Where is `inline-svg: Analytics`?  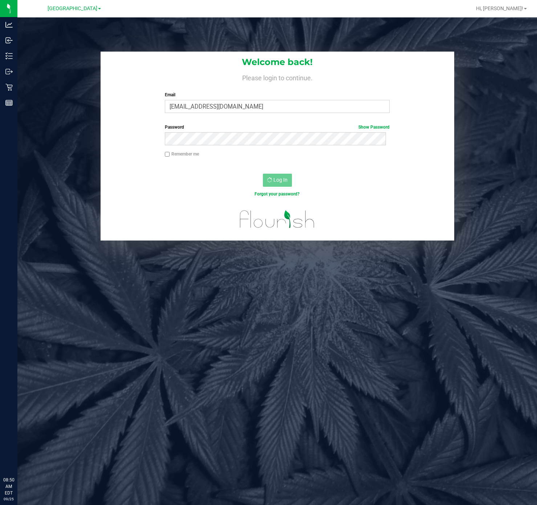 inline-svg: Analytics is located at coordinates (9, 25).